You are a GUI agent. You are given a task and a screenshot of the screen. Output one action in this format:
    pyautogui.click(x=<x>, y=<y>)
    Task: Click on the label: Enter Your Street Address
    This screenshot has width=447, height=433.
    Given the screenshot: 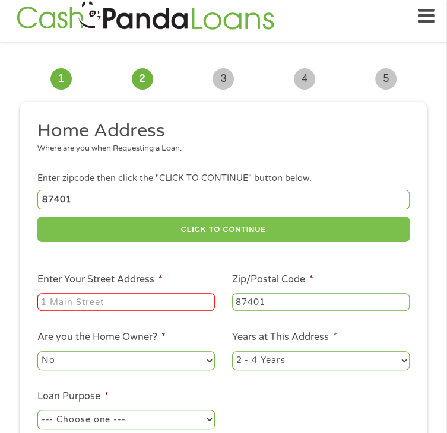 What is the action you would take?
    pyautogui.click(x=100, y=280)
    